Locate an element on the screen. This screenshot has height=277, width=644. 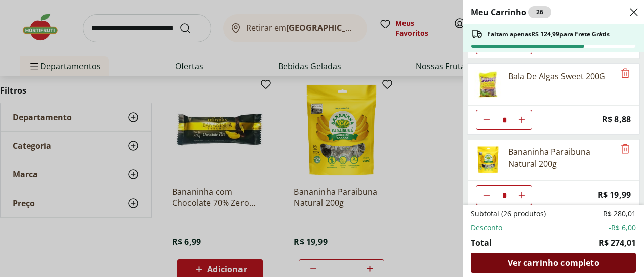
div: Bala De Algas Sweet 200G is located at coordinates (556, 76).